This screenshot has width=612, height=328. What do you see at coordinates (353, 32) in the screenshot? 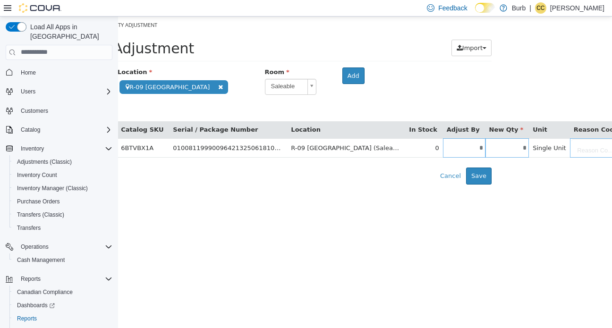
I see `button: Import` at bounding box center [353, 32].